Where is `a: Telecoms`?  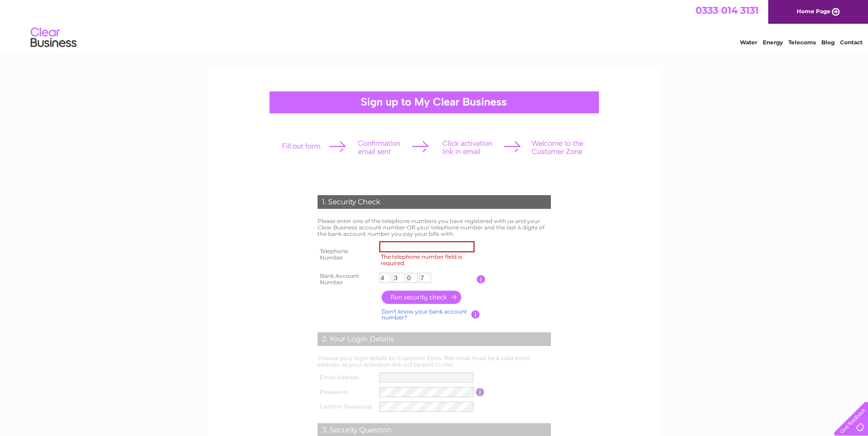 a: Telecoms is located at coordinates (803, 42).